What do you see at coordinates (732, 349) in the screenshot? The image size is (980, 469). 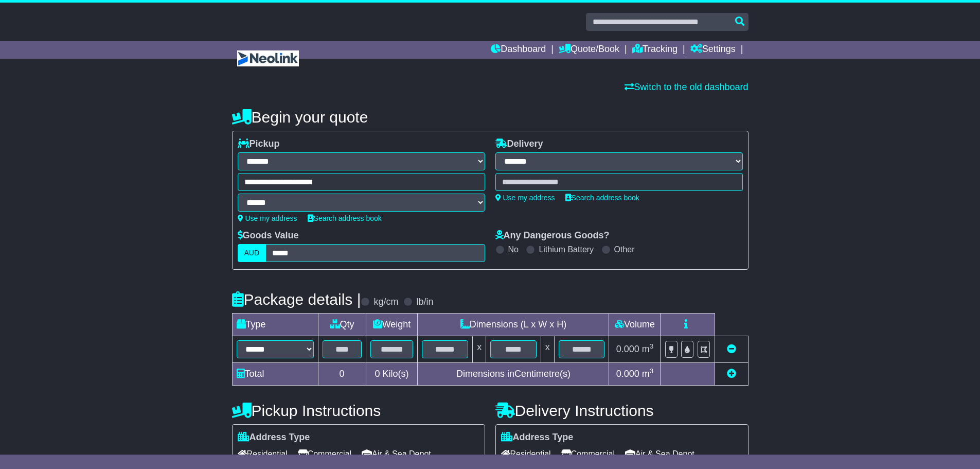 I see `a: Remove this item` at bounding box center [732, 349].